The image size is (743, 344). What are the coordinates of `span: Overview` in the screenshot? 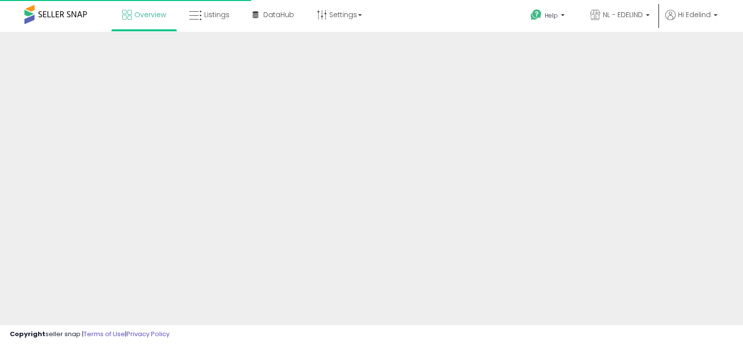 It's located at (150, 15).